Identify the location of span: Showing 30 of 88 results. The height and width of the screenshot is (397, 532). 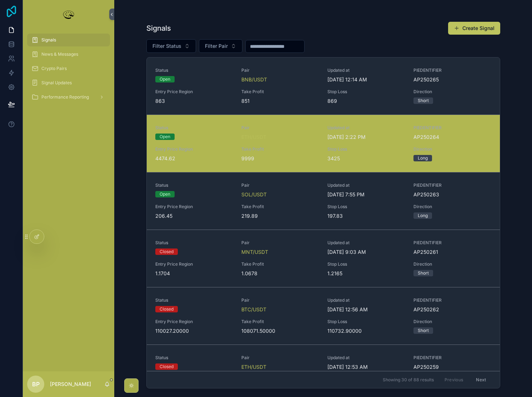
(408, 380).